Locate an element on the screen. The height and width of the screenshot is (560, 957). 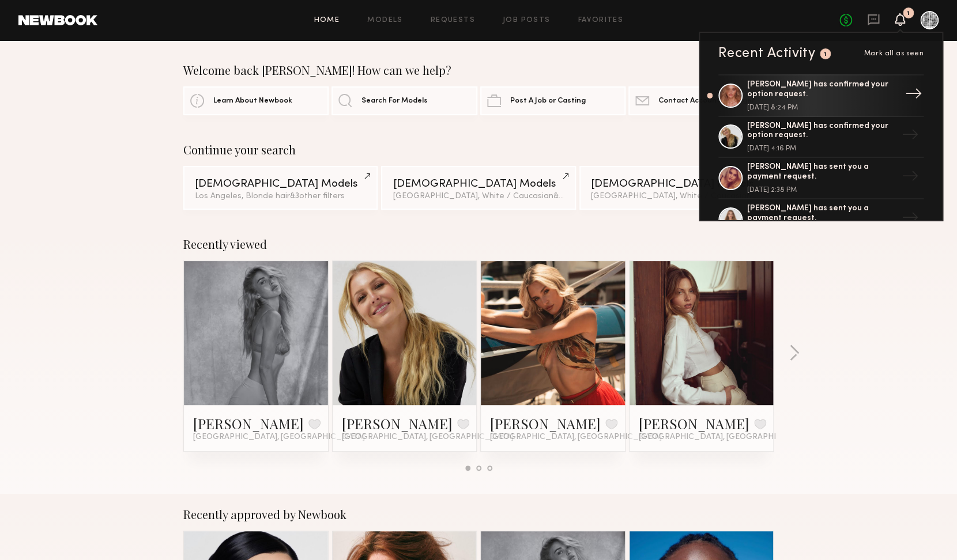
a: Post A Job or Casting is located at coordinates (553, 101).